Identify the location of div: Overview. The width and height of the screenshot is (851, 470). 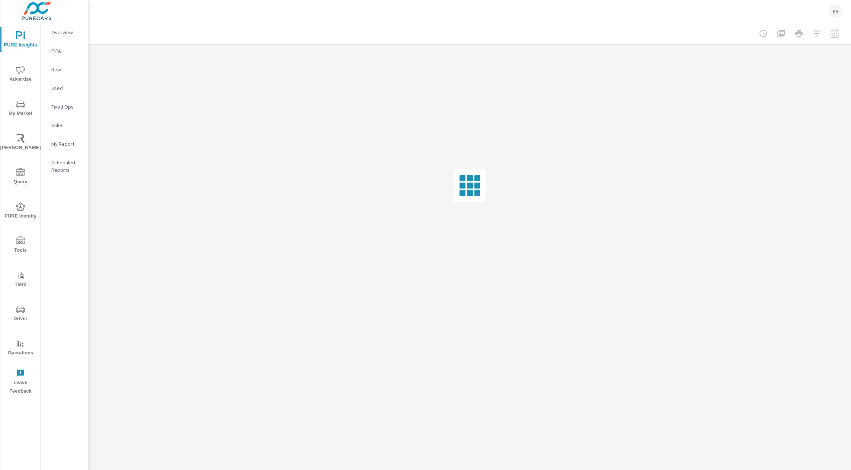
(64, 32).